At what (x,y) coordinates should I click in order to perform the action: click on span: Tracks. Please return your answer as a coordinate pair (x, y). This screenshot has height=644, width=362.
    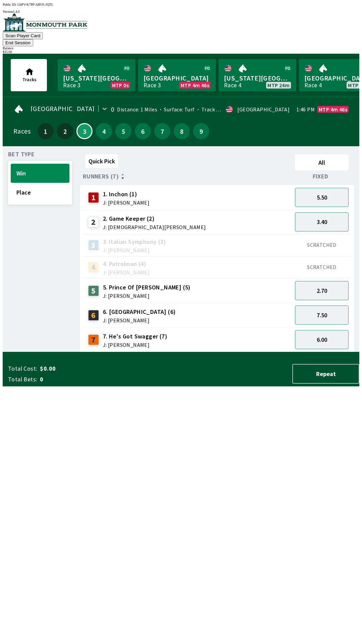
    Looking at the image, I should click on (30, 80).